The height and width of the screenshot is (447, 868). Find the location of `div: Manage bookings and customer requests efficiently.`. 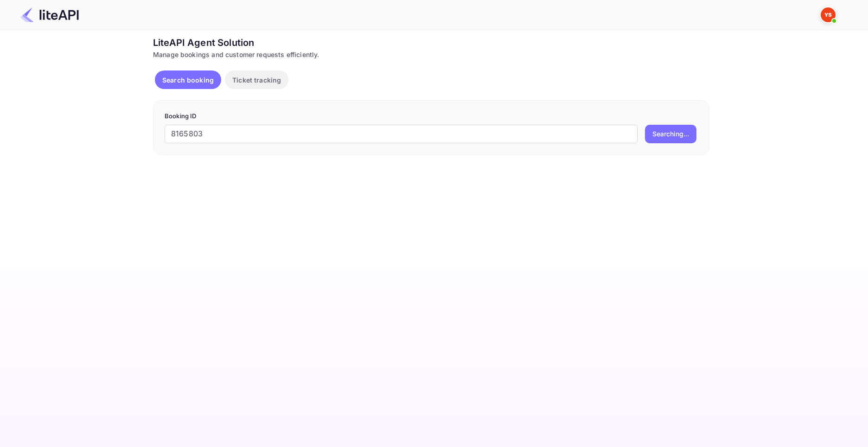

div: Manage bookings and customer requests efficiently. is located at coordinates (431, 54).